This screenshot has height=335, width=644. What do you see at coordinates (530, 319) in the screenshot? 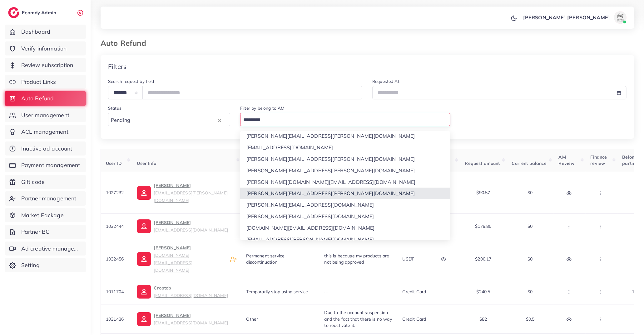
I see `span: $0.5` at bounding box center [530, 319].